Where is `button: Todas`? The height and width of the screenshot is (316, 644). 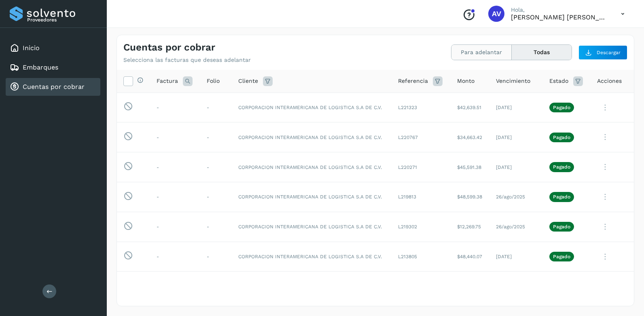 button: Todas is located at coordinates (541, 52).